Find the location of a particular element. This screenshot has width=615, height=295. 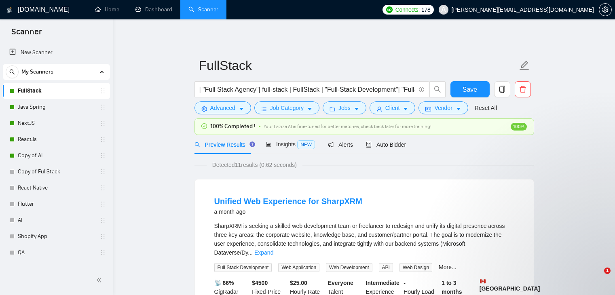

span: Web Design is located at coordinates (416, 268).